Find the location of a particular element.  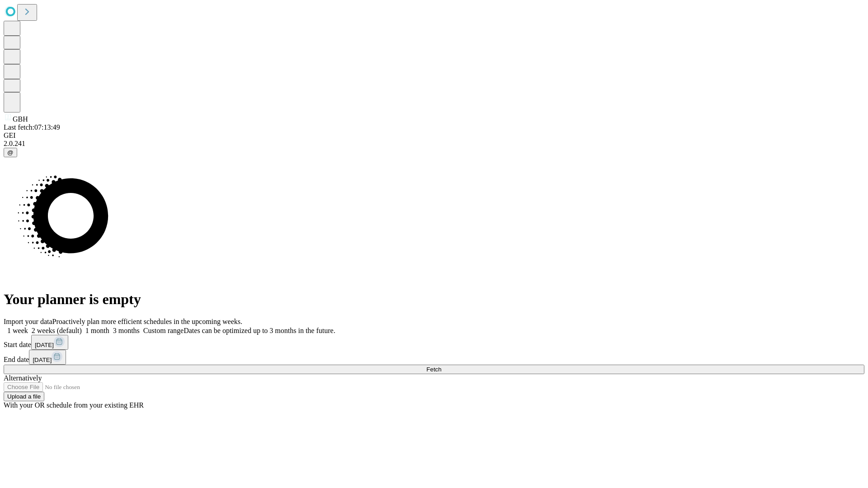

span: Proactively plan more efficient schedules in the upcoming weeks. is located at coordinates (147, 321).